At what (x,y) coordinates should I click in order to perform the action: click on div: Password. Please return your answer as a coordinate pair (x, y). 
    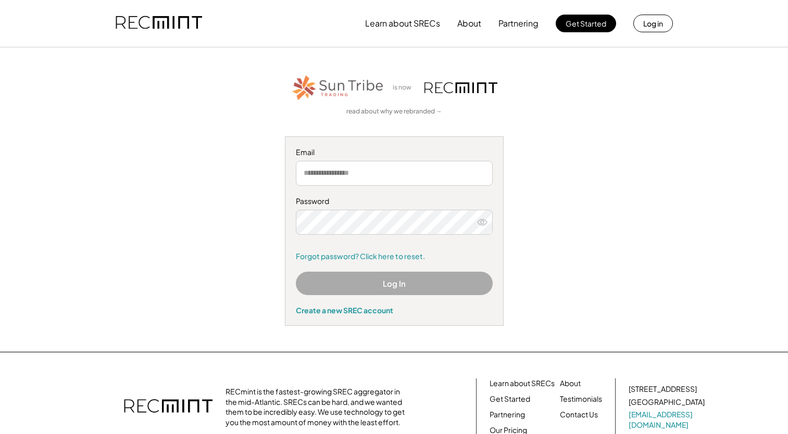
    Looking at the image, I should click on (394, 202).